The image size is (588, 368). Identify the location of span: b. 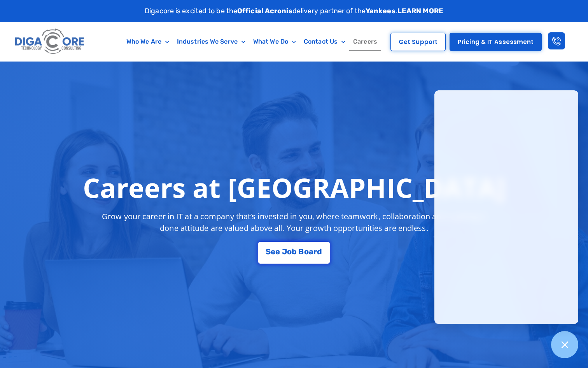
(294, 251).